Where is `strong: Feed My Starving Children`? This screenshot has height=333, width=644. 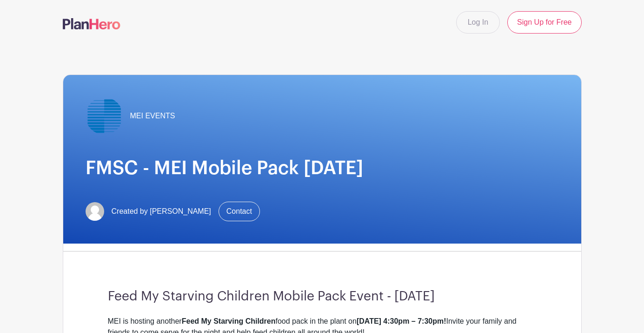
strong: Feed My Starving Children is located at coordinates (229, 321).